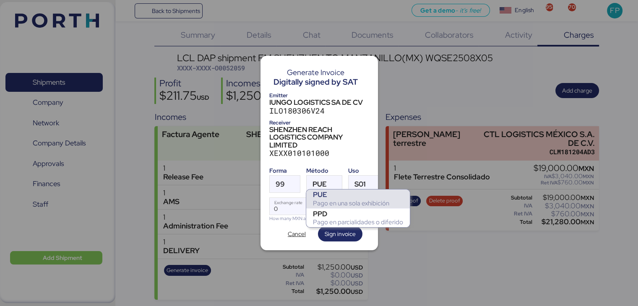 The height and width of the screenshot is (306, 638). What do you see at coordinates (358, 214) in the screenshot?
I see `div: PPD` at bounding box center [358, 214].